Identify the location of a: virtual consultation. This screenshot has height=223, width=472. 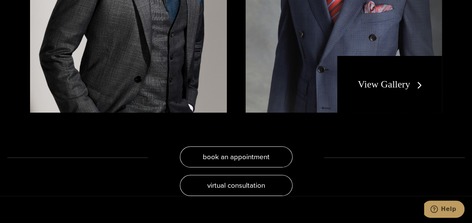
(236, 185).